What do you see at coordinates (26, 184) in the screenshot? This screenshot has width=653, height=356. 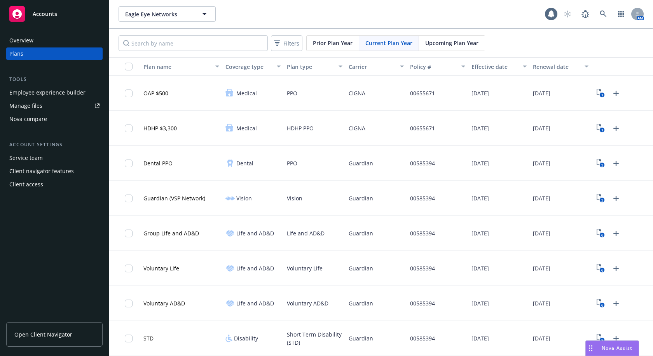 I see `div: Client access` at bounding box center [26, 184].